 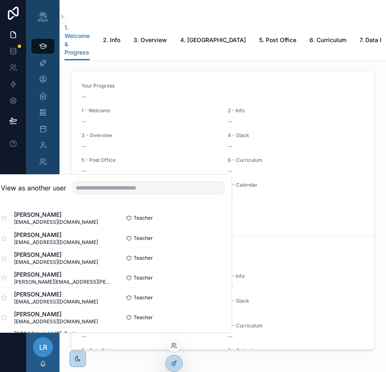 I want to click on a: 5. Post Office, so click(x=277, y=41).